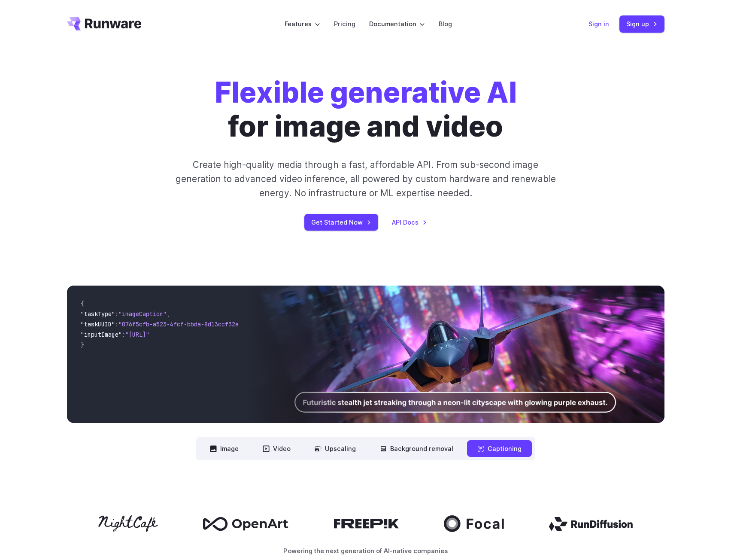 The width and height of the screenshot is (731, 560). I want to click on span: "inputImage", so click(101, 335).